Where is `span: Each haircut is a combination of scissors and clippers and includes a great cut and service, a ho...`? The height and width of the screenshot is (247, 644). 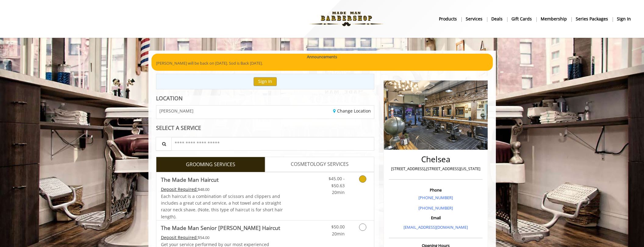 span: Each haircut is a combination of scissors and clippers and includes a great cut and service, a ho... is located at coordinates (222, 207).